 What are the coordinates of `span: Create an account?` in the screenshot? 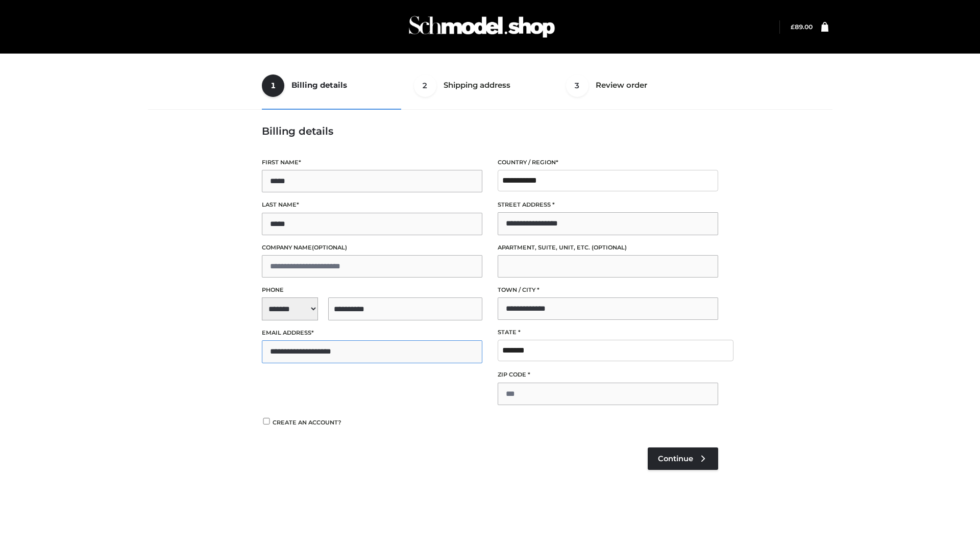 It's located at (307, 423).